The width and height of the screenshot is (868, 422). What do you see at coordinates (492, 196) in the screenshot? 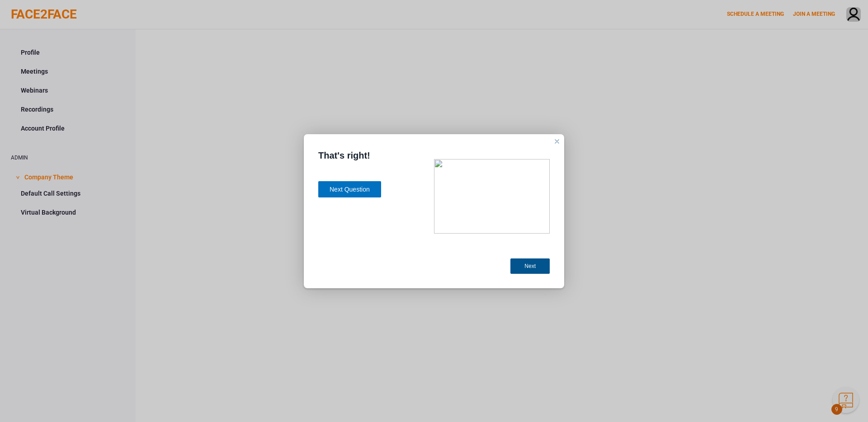
I see `img: resource-doctor-and-patient.jpg` at bounding box center [492, 196].